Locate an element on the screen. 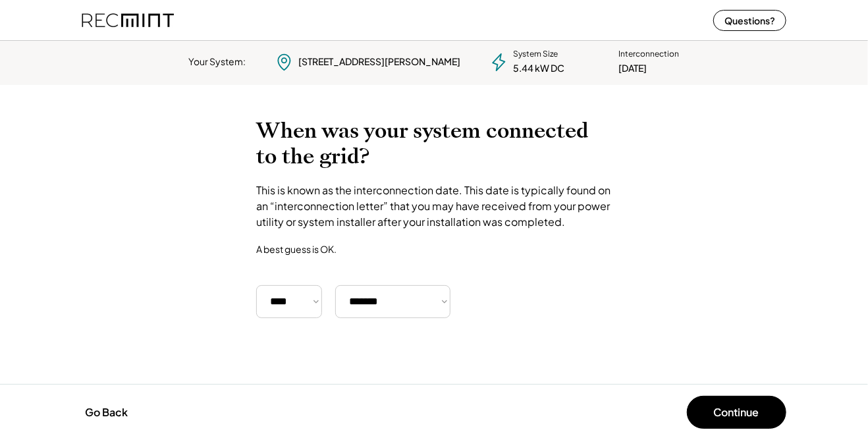 The width and height of the screenshot is (868, 440). h2: When was your system connected to the grid? is located at coordinates (434, 143).